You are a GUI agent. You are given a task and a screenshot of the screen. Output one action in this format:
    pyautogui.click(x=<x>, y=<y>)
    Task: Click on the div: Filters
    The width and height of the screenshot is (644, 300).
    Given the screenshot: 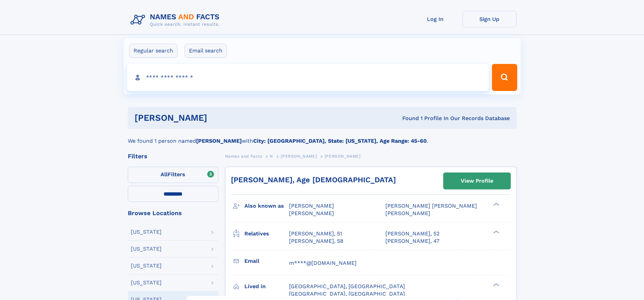 What is the action you would take?
    pyautogui.click(x=173, y=156)
    